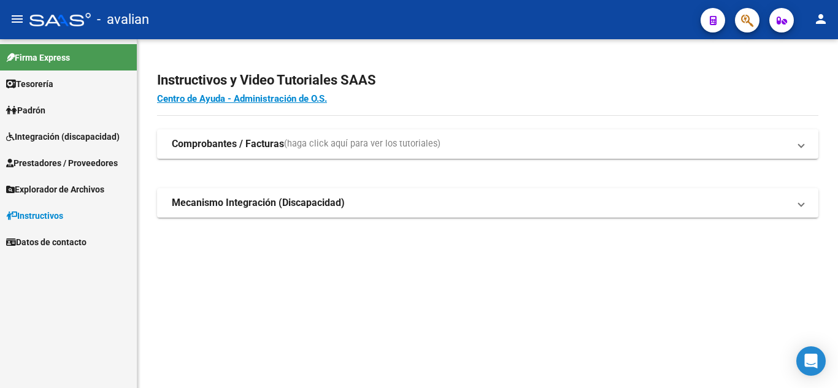 The width and height of the screenshot is (838, 388). What do you see at coordinates (55, 190) in the screenshot?
I see `span: Explorador de Archivos` at bounding box center [55, 190].